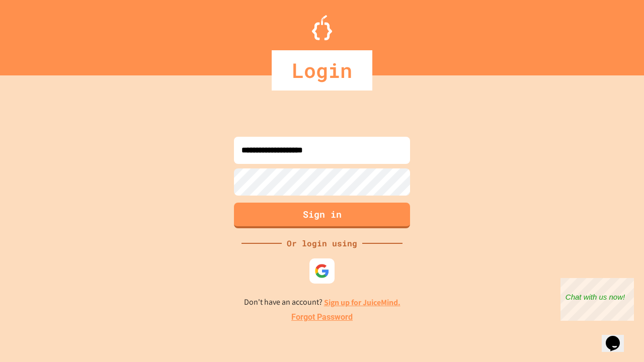 Image resolution: width=644 pixels, height=362 pixels. I want to click on img: Logo.svg, so click(322, 28).